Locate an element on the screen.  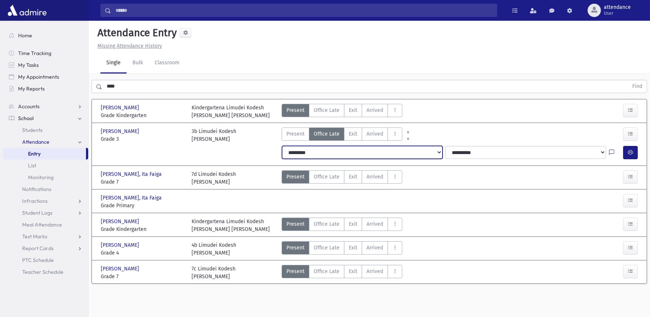
a: Test Marks is located at coordinates (45, 236).